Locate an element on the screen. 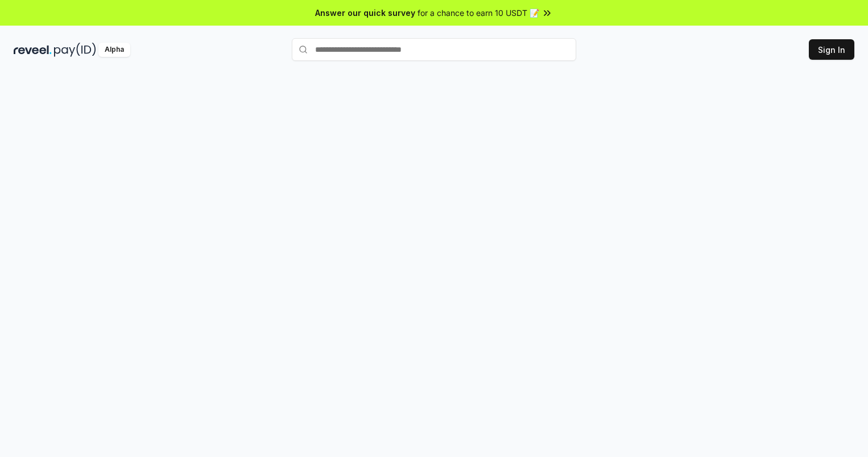 The image size is (868, 457). span: Answer our quick survey is located at coordinates (365, 12).